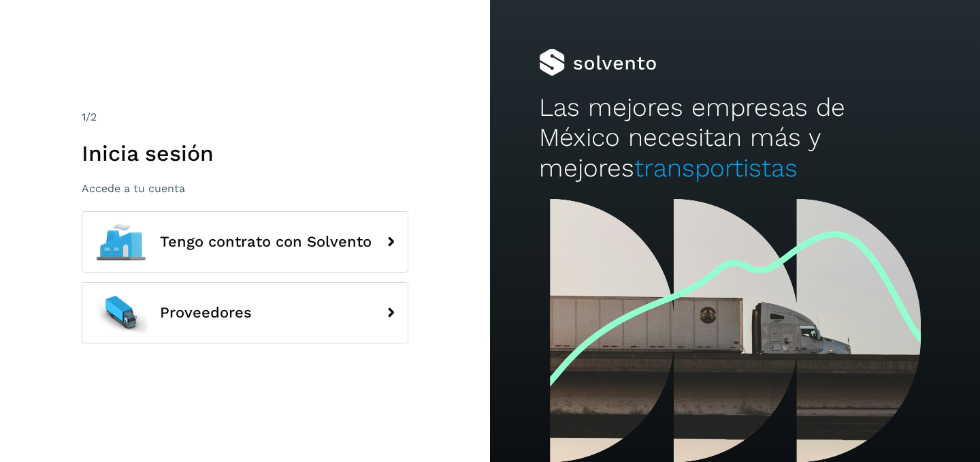  I want to click on span: Proveedores, so click(206, 313).